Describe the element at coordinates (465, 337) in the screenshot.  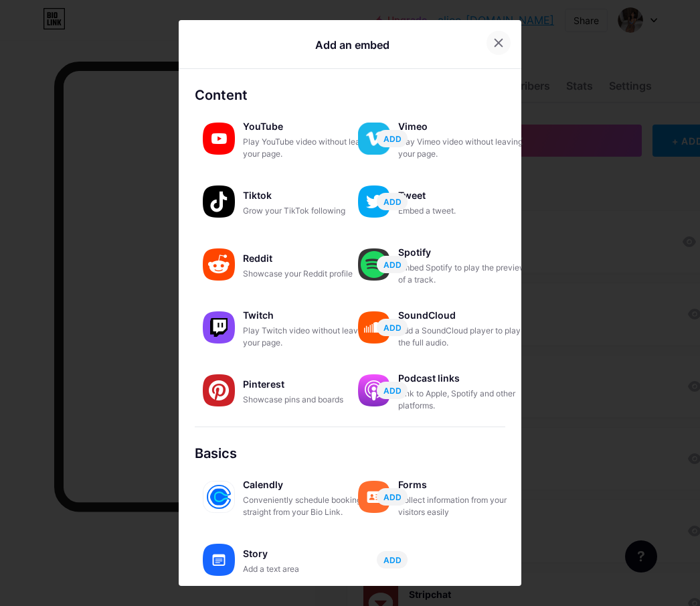
I see `div: Add a SoundCloud player to play the full audio.` at that location.